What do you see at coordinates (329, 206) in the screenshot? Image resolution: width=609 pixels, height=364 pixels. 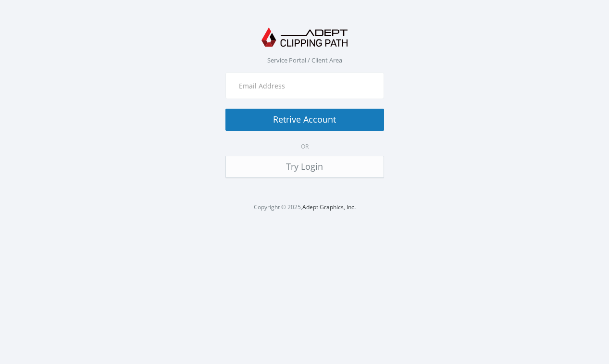 I see `a: Adept Graphics, Inc.` at bounding box center [329, 206].